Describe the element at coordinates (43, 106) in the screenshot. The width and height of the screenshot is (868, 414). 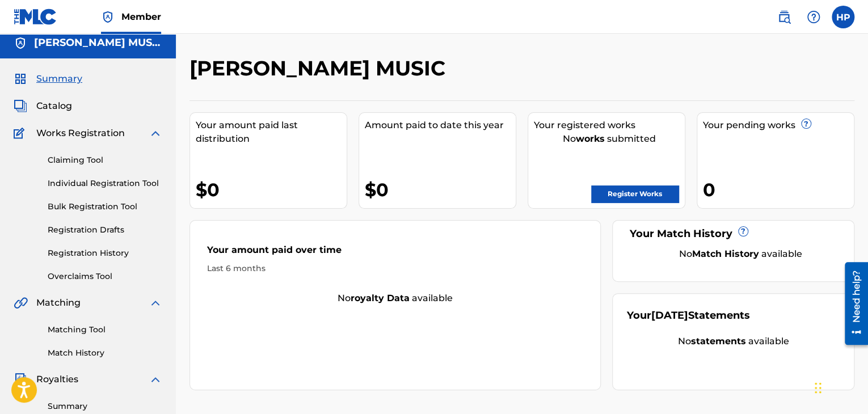
I see `a: CatalogCatalog` at that location.